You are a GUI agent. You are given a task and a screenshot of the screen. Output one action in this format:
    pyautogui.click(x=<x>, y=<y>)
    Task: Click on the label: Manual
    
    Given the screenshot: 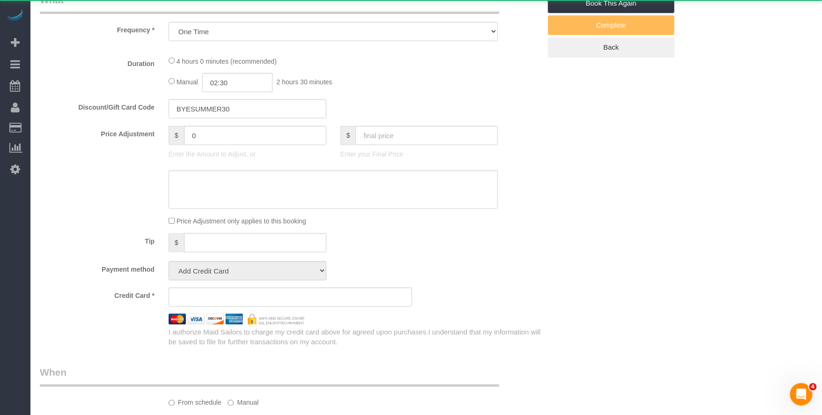 What is the action you would take?
    pyautogui.click(x=243, y=401)
    